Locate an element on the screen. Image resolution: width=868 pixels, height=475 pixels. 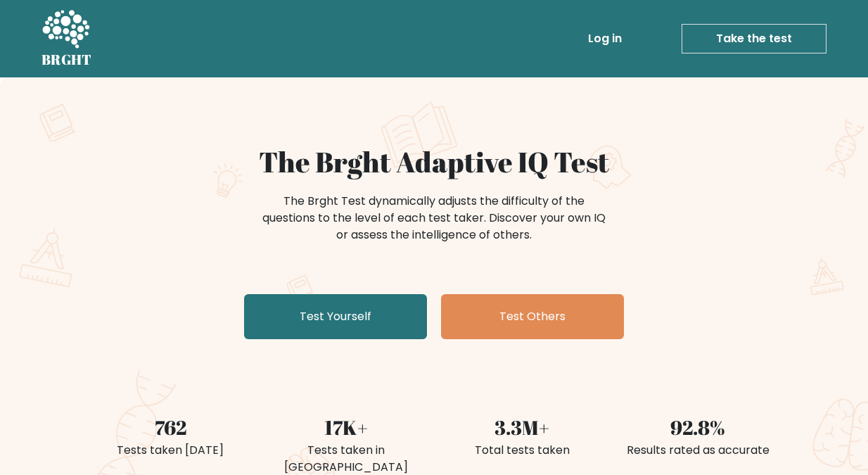
div: The Brght Test dynamically adjusts the difficulty of the questions to the level of each test take... is located at coordinates (434, 218).